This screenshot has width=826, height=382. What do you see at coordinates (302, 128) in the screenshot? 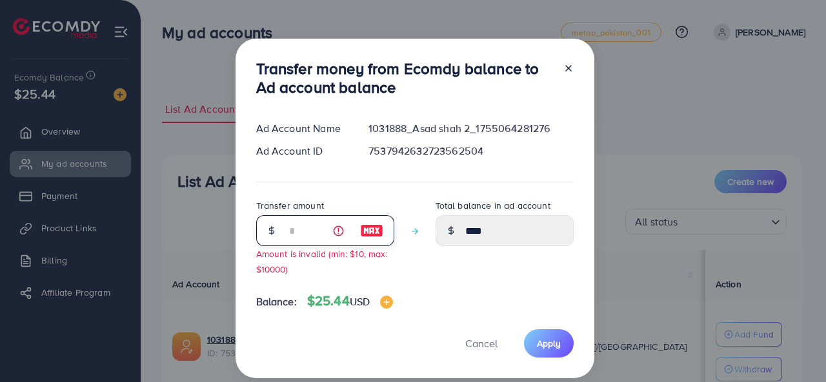
I see `div: Ad Account Name` at bounding box center [302, 128].